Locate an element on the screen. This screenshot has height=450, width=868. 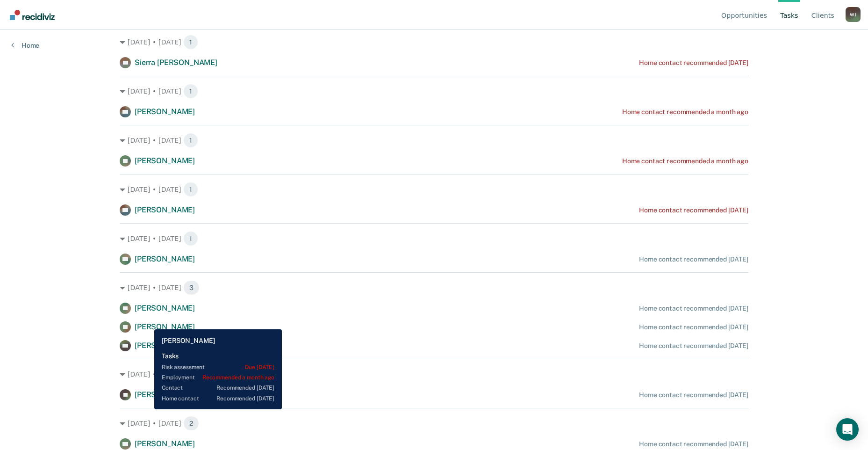
button: Profile dropdown button is located at coordinates (853, 14).